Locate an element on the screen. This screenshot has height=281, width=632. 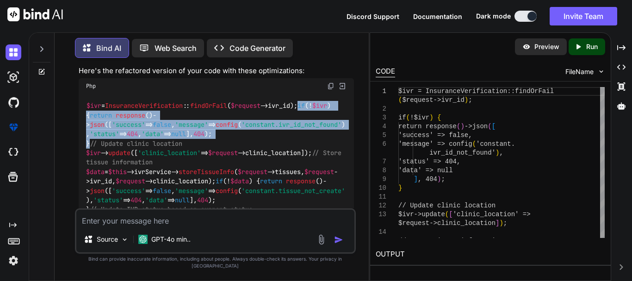
img: attachment is located at coordinates (321, 239).